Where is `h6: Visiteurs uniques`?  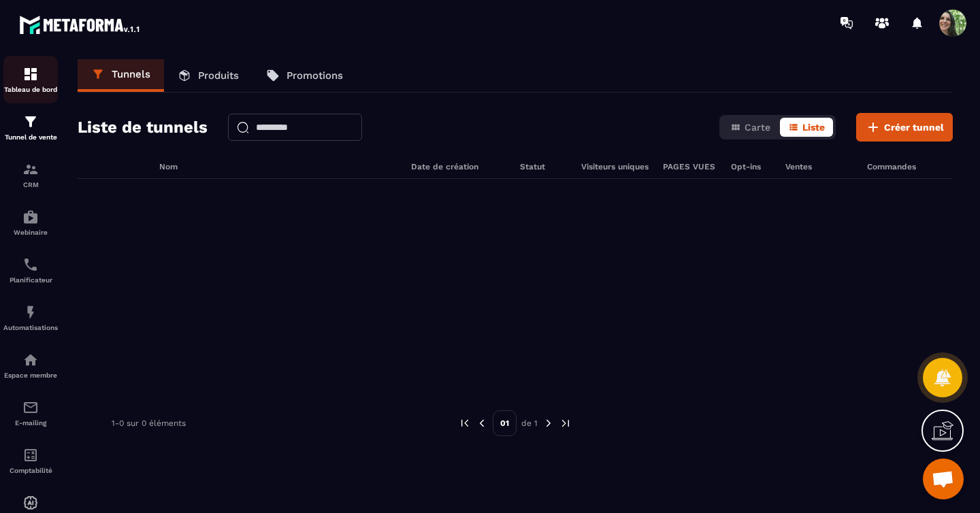 h6: Visiteurs uniques is located at coordinates (615, 166).